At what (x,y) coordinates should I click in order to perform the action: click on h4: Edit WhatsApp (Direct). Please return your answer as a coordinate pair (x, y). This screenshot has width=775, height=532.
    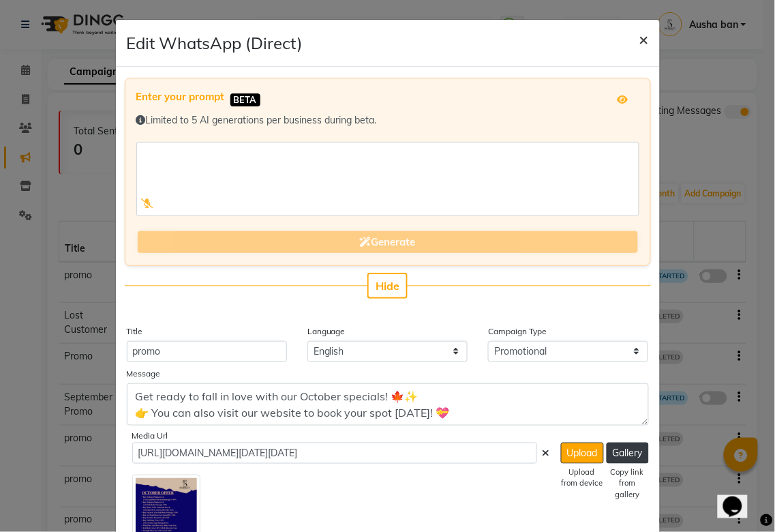
    Looking at the image, I should click on (215, 43).